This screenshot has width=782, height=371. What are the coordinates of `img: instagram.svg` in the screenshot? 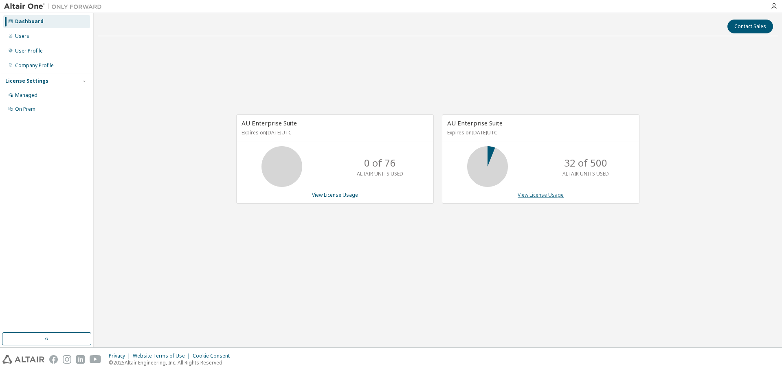 It's located at (67, 359).